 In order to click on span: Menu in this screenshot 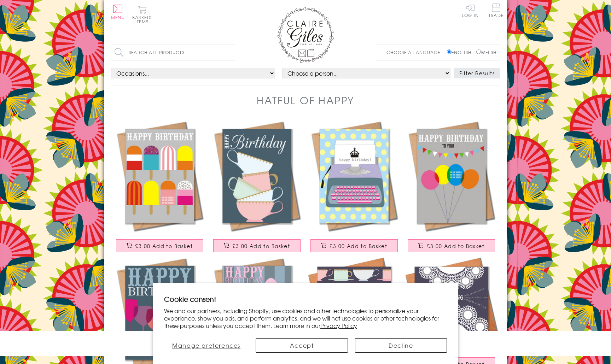, I will do `click(118, 18)`.